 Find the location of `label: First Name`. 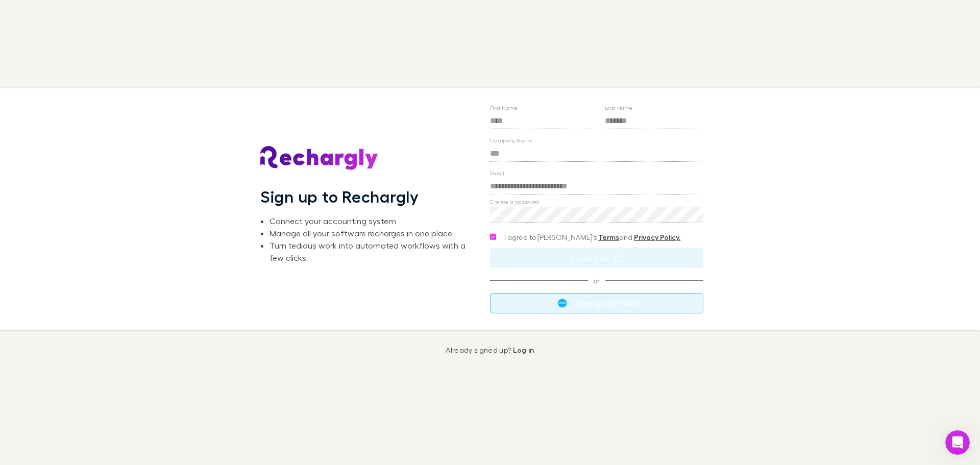

label: First Name is located at coordinates (503, 107).